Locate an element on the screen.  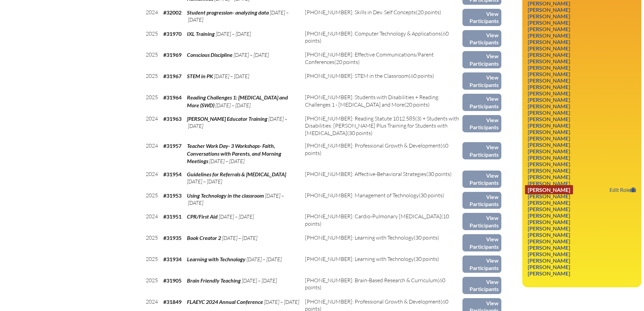
span: IXL Training is located at coordinates (201, 34).